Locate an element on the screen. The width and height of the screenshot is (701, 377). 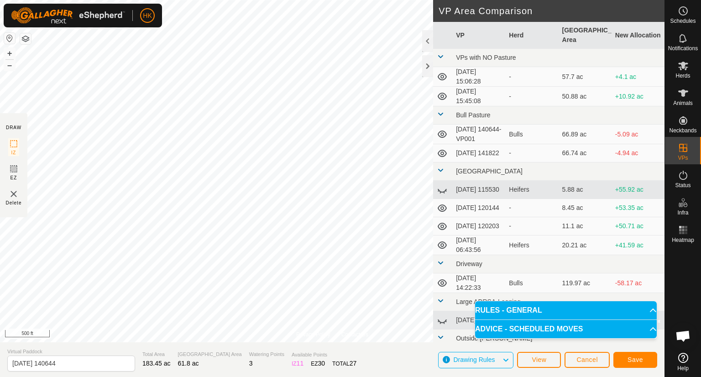
span: 11 is located at coordinates (301, 364).